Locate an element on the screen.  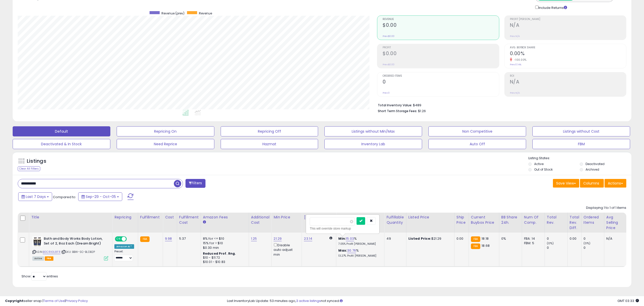
div: $10.01 - $10.83 is located at coordinates (224, 262).